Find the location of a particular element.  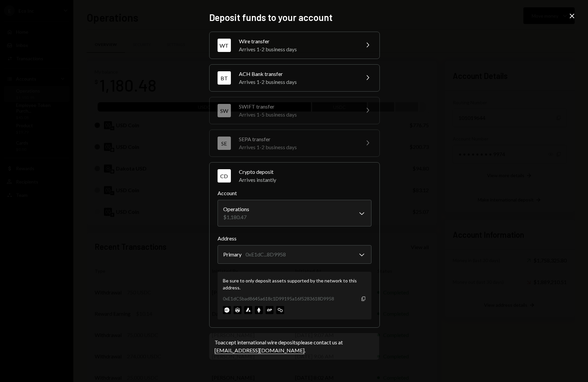

div: To accept international wire deposits please contact us at . is located at coordinates (294, 347).